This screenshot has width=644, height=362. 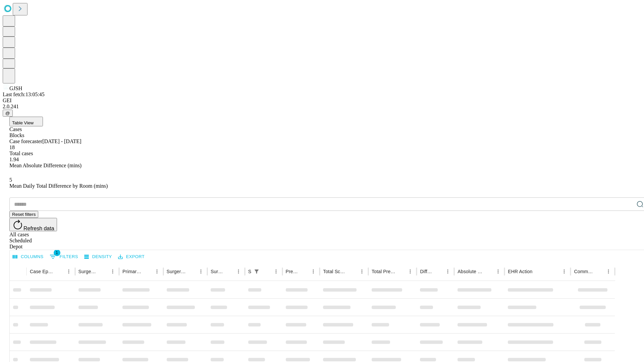 I want to click on div: Case Epic Id, so click(x=42, y=272).